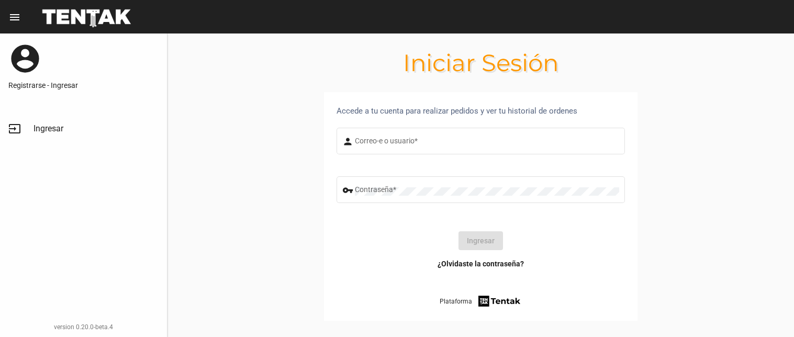  Describe the element at coordinates (480, 264) in the screenshot. I see `a: ¿Olvidaste la contraseña?` at that location.